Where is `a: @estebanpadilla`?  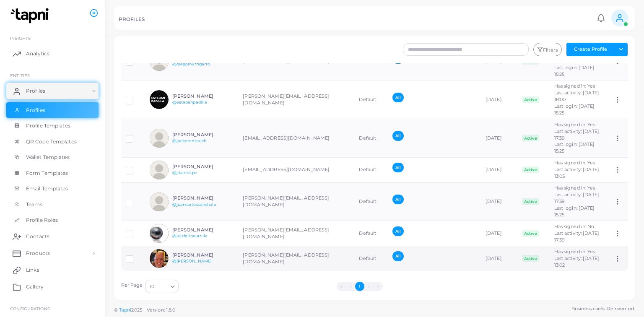
a: @estebanpadilla is located at coordinates (190, 102).